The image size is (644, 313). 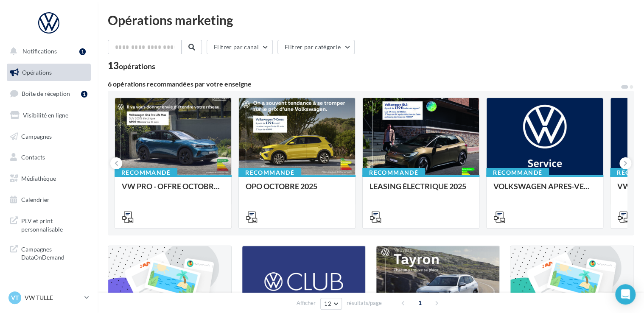 I want to click on a: Opérations, so click(x=49, y=72).